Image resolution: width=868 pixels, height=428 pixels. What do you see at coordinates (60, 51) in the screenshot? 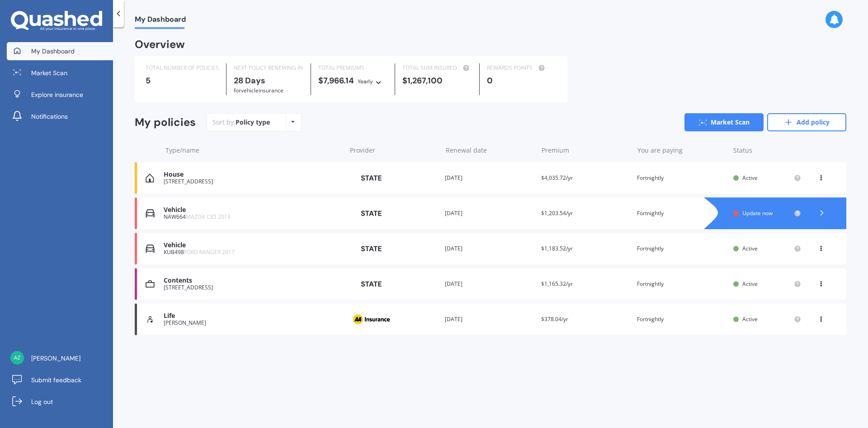
I see `a: My Dashboard` at bounding box center [60, 51].